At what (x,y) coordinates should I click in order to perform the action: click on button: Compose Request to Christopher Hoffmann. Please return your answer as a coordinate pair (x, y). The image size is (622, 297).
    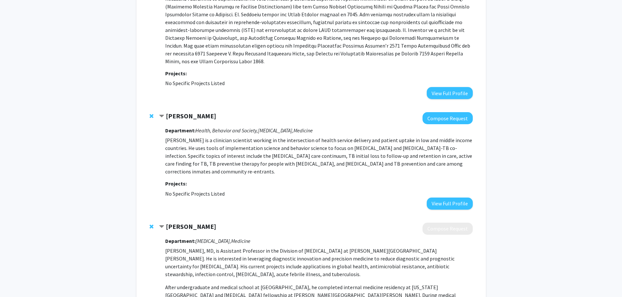
    Looking at the image, I should click on (447, 118).